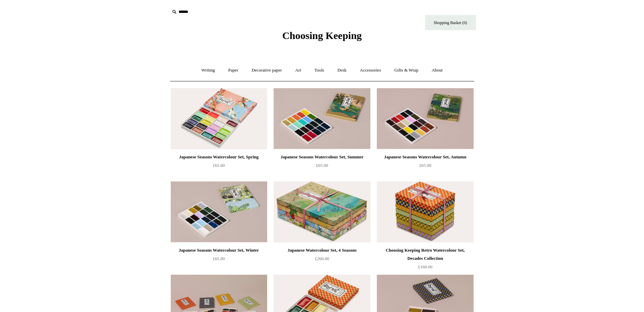 Image resolution: width=644 pixels, height=312 pixels. What do you see at coordinates (322, 212) in the screenshot?
I see `a: Japanese Watercolour Set, 4 Seasons Japanese Watercolour Set, 4 Seasons` at bounding box center [322, 212].